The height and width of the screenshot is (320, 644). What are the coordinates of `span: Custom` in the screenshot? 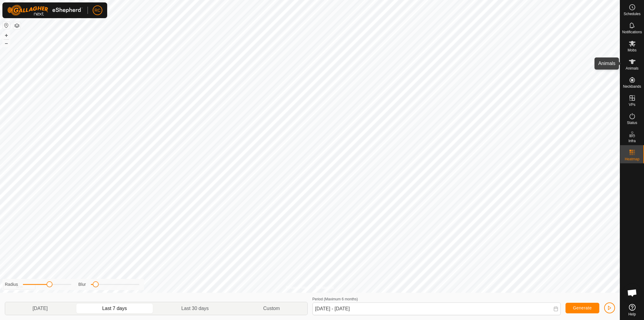 It's located at (272, 308).